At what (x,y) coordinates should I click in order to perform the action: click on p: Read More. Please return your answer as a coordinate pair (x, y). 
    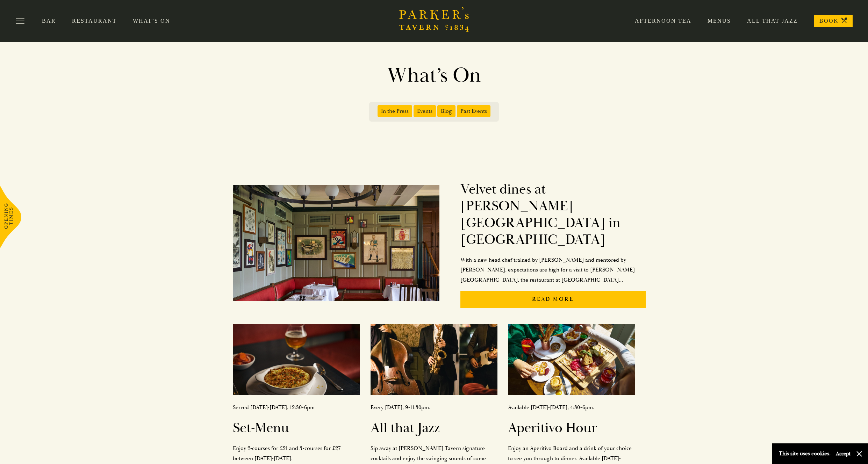
    Looking at the image, I should click on (553, 299).